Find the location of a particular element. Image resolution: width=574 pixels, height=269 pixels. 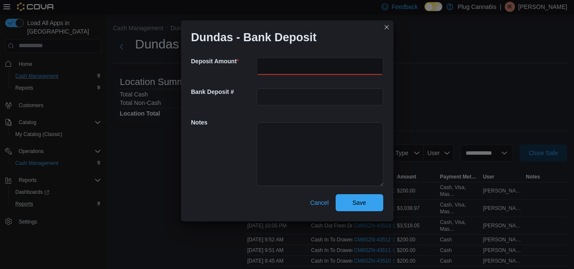

h5: Bank Deposit # is located at coordinates (223, 92).